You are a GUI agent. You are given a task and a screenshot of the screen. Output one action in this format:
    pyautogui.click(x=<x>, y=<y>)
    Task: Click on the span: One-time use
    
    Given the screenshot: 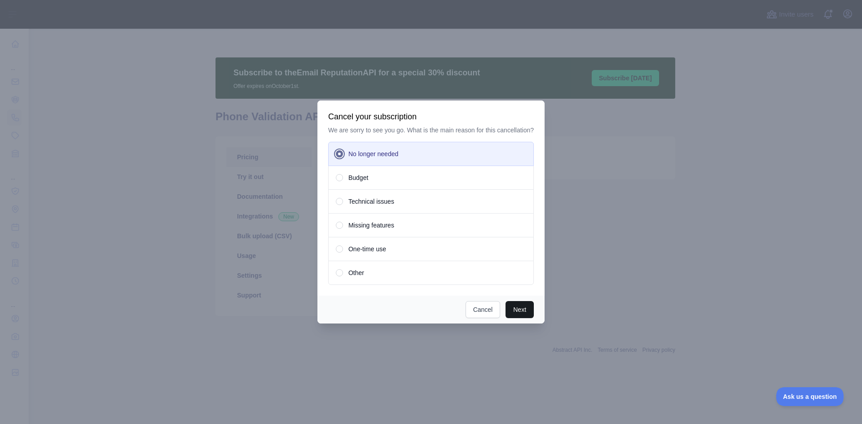 What is the action you would take?
    pyautogui.click(x=367, y=249)
    